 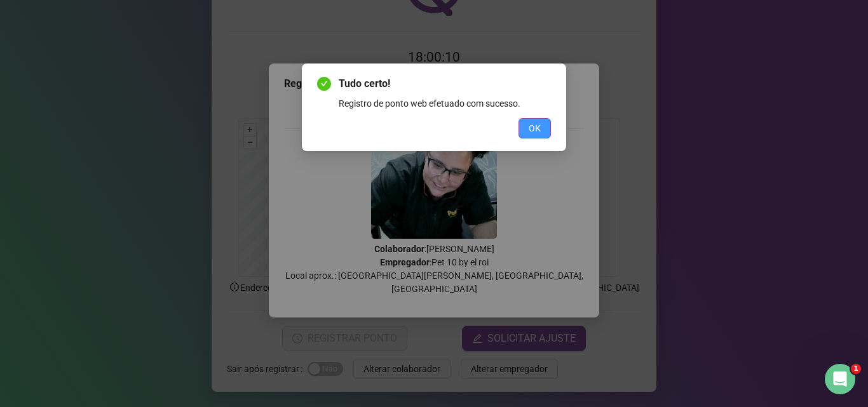 What do you see at coordinates (856, 369) in the screenshot?
I see `span: 1` at bounding box center [856, 369].